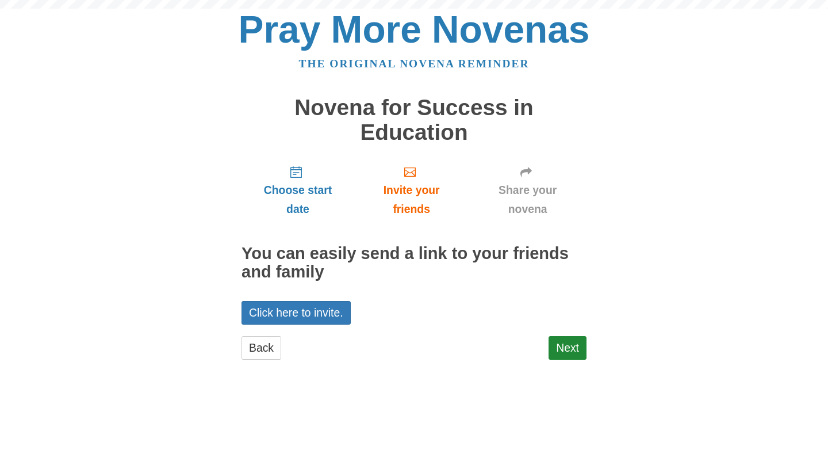  Describe the element at coordinates (261, 347) in the screenshot. I see `a: Back` at that location.